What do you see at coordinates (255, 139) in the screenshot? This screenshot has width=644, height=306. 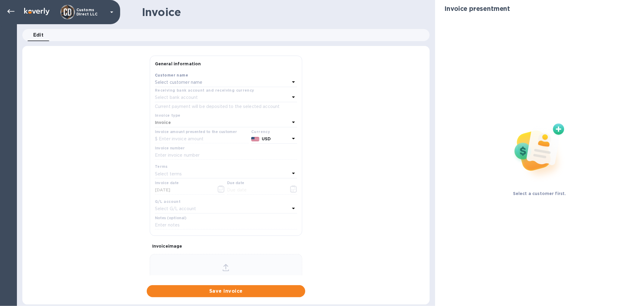 I see `img: USD` at bounding box center [255, 139].